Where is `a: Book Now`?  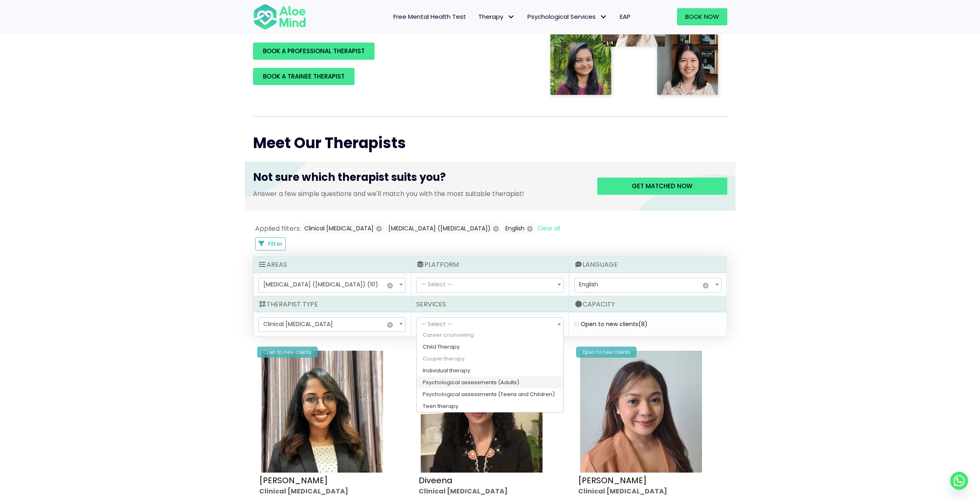
a: Book Now is located at coordinates (701, 17).